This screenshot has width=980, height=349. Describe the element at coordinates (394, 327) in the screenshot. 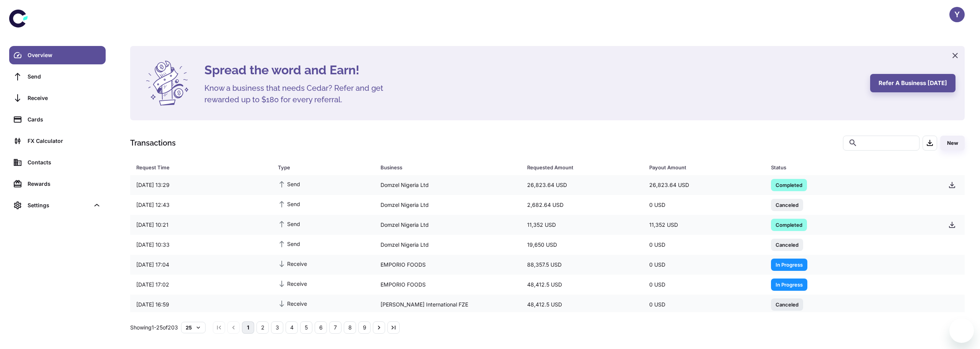

I see `button: Go to last page` at that location.